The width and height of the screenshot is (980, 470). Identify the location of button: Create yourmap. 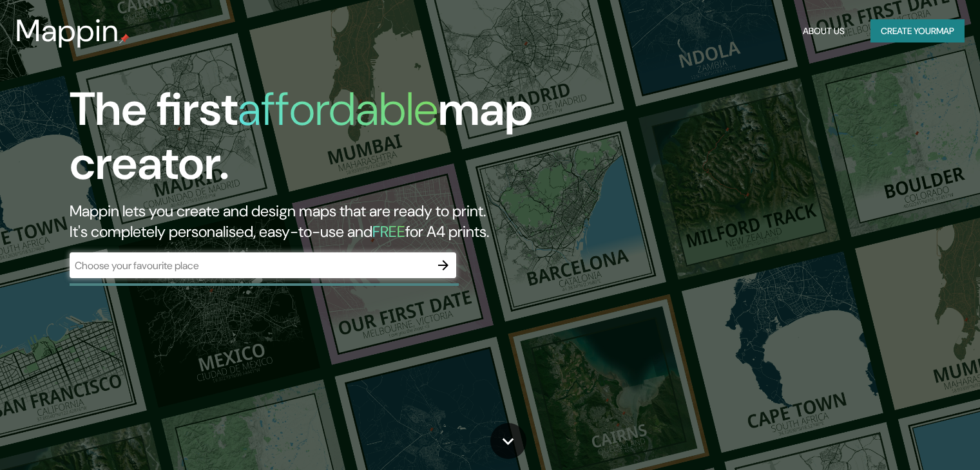
(917, 31).